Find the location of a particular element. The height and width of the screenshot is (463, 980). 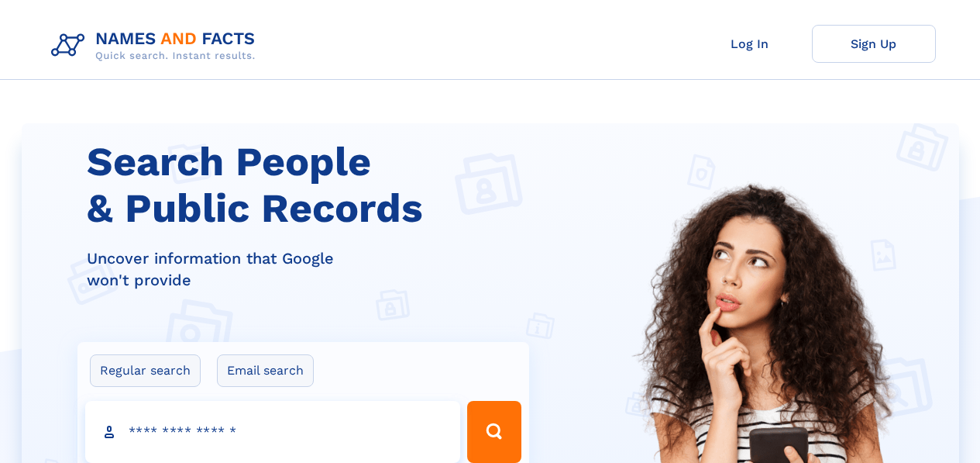

button: Search Button is located at coordinates (494, 431).